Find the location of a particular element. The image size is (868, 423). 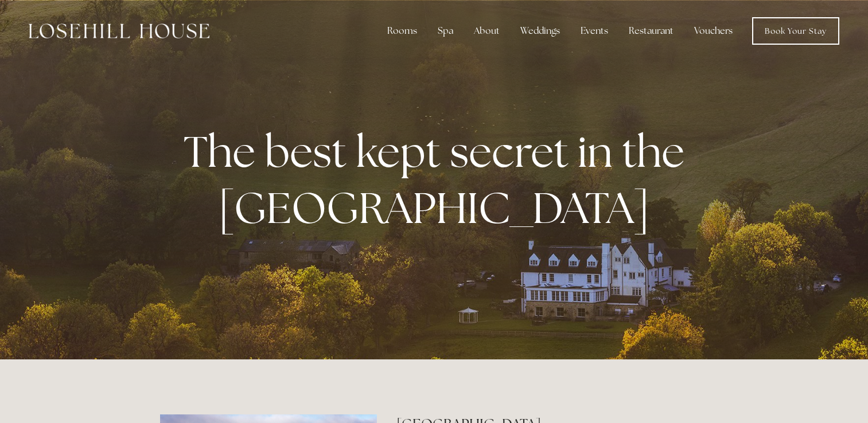

img: Losehill House is located at coordinates (119, 31).